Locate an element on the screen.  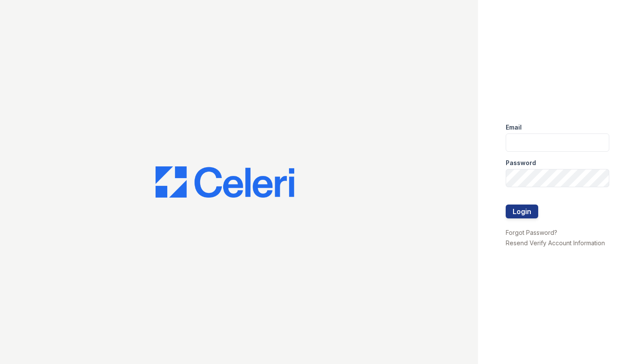
button: Login is located at coordinates (522, 212).